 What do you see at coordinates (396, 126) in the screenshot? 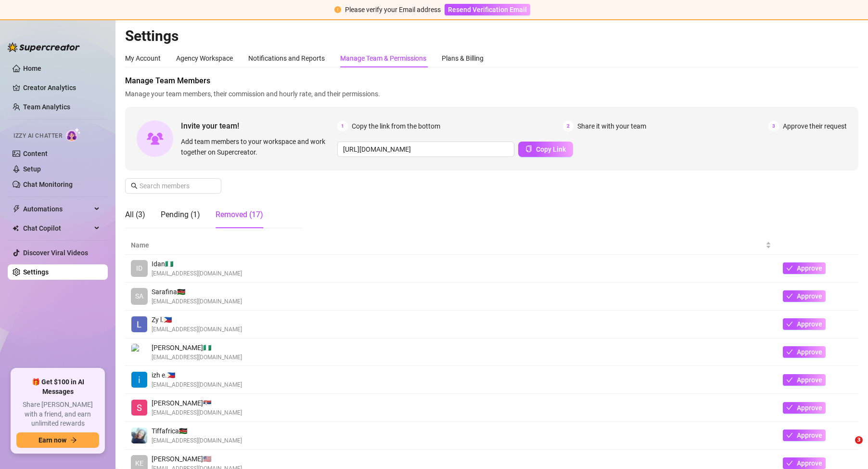
I see `span: Copy the link from the bottom` at bounding box center [396, 126].